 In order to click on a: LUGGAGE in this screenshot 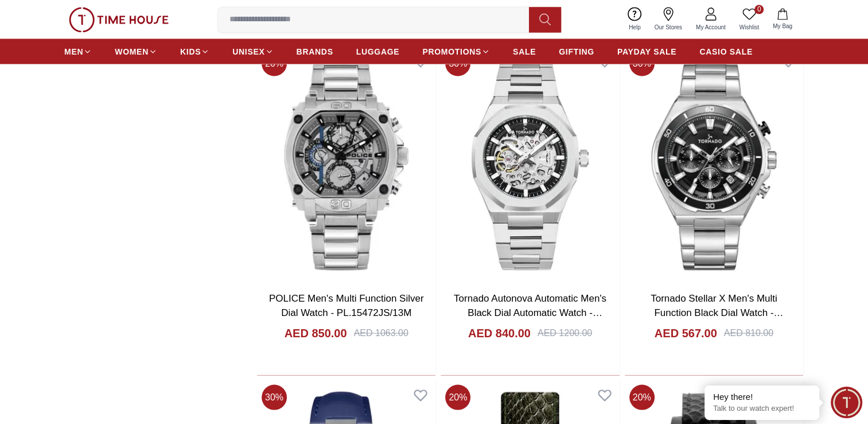, I will do `click(378, 51)`.